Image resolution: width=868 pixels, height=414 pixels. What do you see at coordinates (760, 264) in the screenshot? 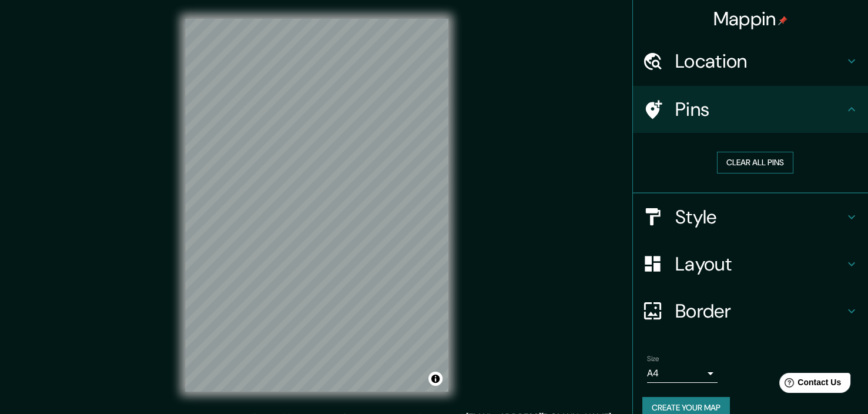
I see `h4: Layout` at bounding box center [760, 264].